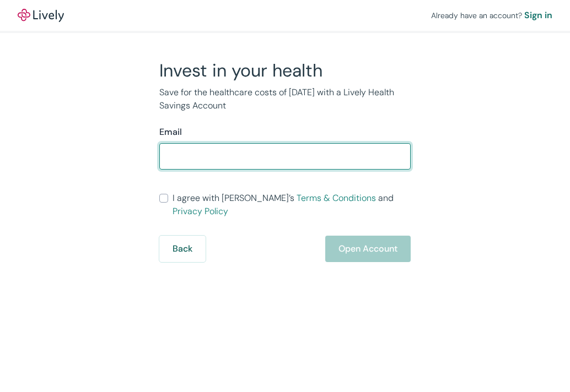 Image resolution: width=570 pixels, height=392 pixels. I want to click on a: LivelyLively, so click(41, 15).